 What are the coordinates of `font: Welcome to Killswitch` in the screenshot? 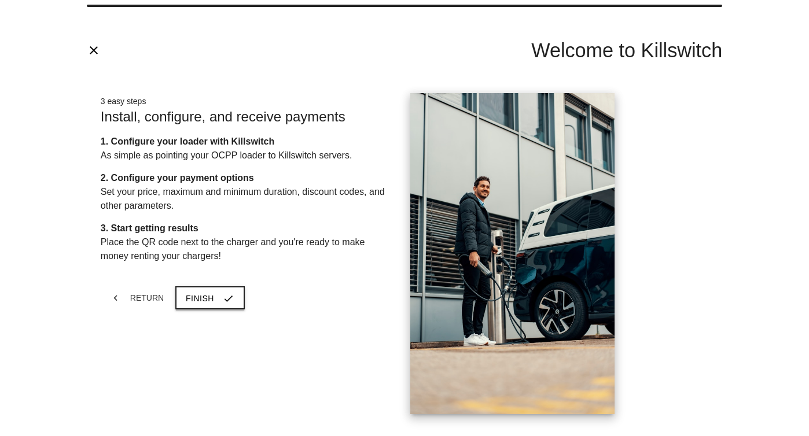 It's located at (627, 50).